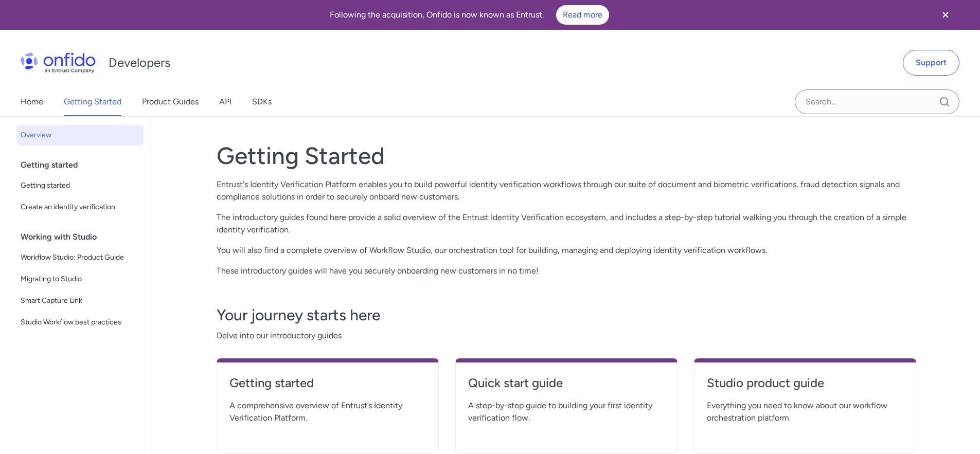  Describe the element at coordinates (566, 223) in the screenshot. I see `p: The introductory guides found here provide a solid overview of the Entrust Identity Verification ...` at that location.